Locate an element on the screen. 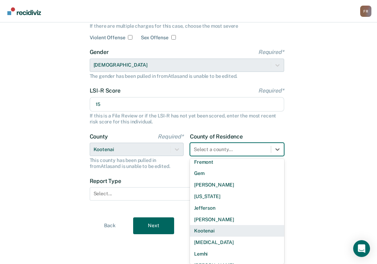 Image resolution: width=377 pixels, height=264 pixels. label: Sex Offense is located at coordinates (154, 37).